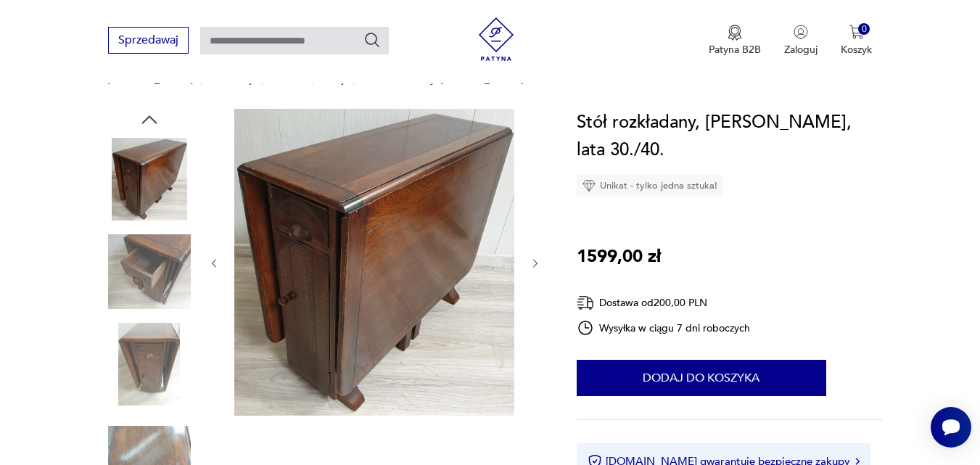  What do you see at coordinates (619, 257) in the screenshot?
I see `p: 1599,00 zł` at bounding box center [619, 257].